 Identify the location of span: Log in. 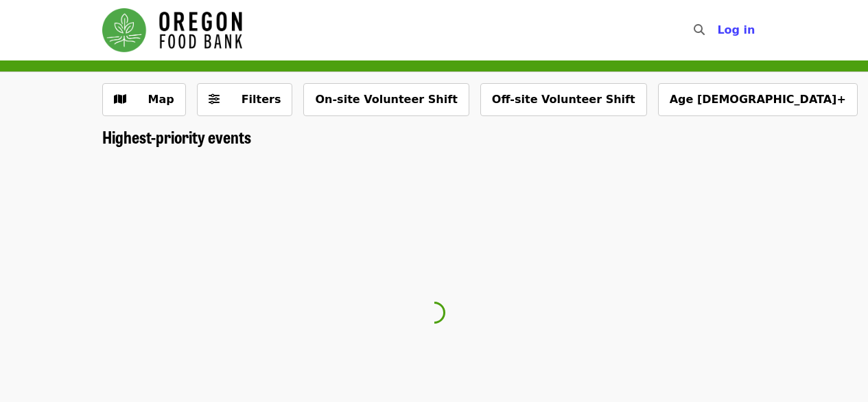
(736, 30).